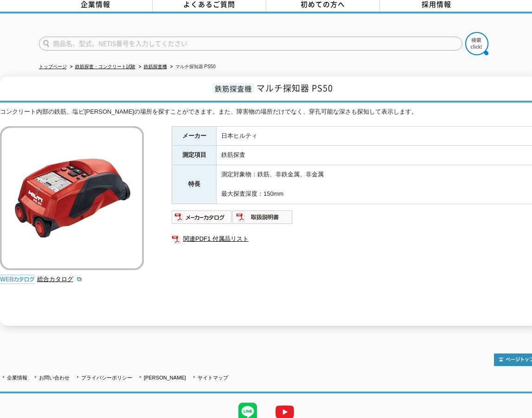  I want to click on span: マルチ探知器 PS50, so click(294, 87).